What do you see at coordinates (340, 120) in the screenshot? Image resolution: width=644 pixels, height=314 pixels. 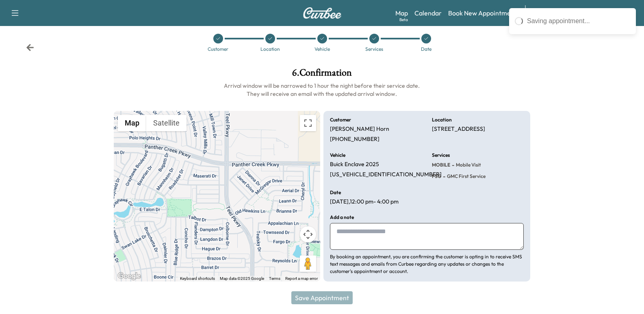 I see `h6: Customer` at bounding box center [340, 120].